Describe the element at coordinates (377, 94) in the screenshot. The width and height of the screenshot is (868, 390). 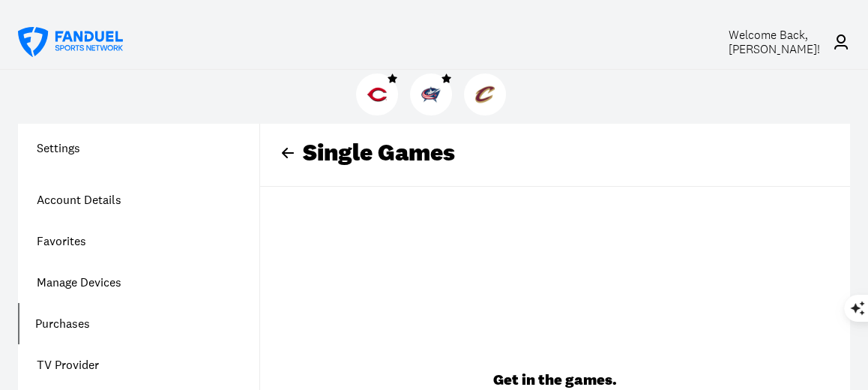
I see `img: Reds` at that location.